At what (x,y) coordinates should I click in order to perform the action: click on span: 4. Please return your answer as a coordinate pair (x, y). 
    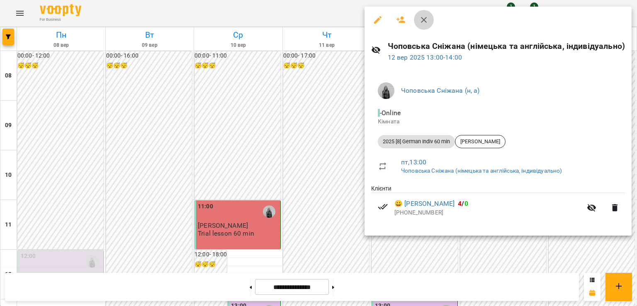
    Looking at the image, I should click on (459, 203).